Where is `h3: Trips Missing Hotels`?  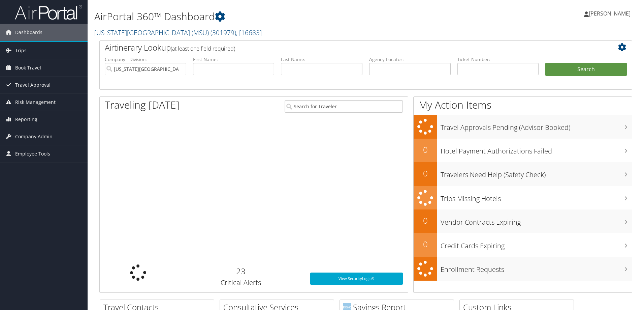
h3: Trips Missing Hotels is located at coordinates (536, 197).